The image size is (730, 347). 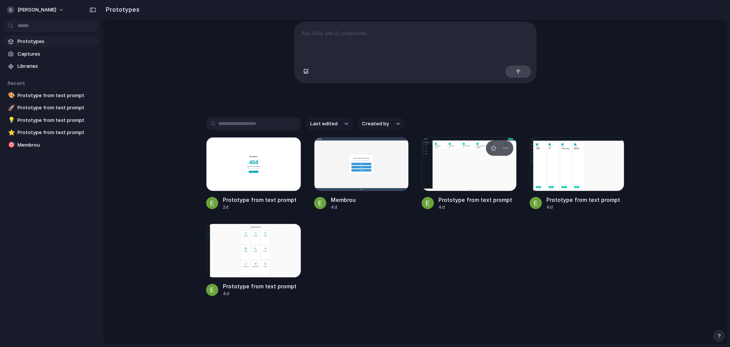 I want to click on a: Libraries, so click(x=51, y=66).